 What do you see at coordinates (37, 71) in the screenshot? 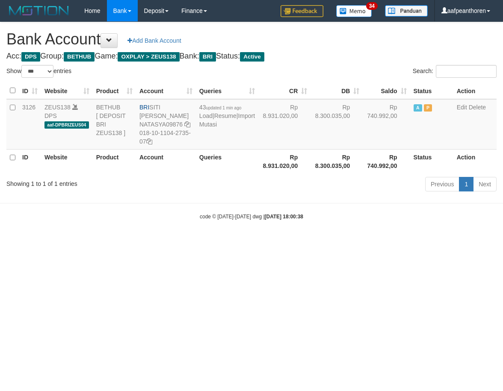
I see `select: Showentries` at bounding box center [37, 71].